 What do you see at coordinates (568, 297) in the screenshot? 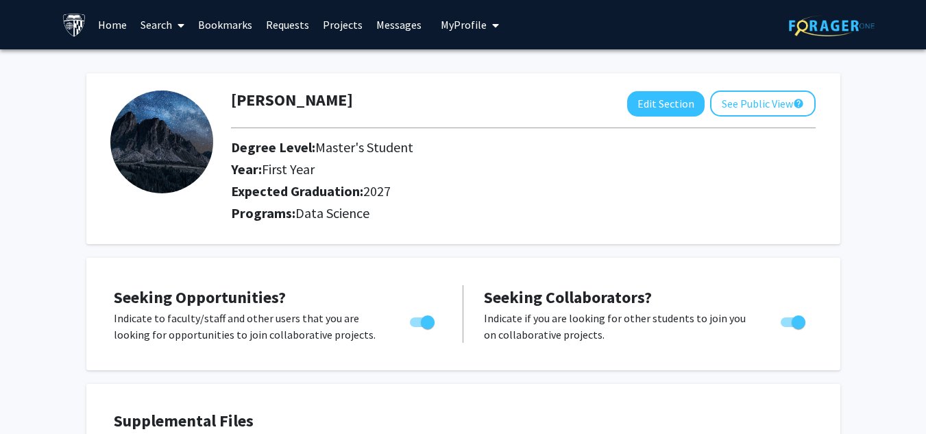
I see `span: Seeking Collaborators?` at bounding box center [568, 297].